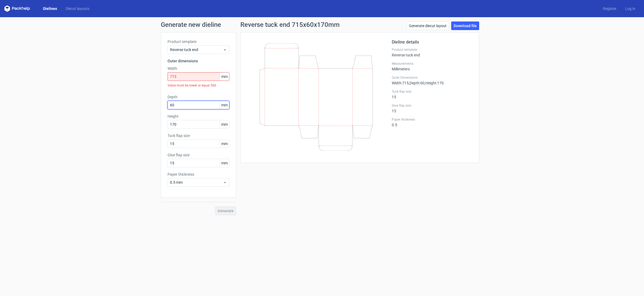 This screenshot has height=296, width=644. What do you see at coordinates (434, 83) in the screenshot?
I see `span: , Height : 170` at bounding box center [434, 83].